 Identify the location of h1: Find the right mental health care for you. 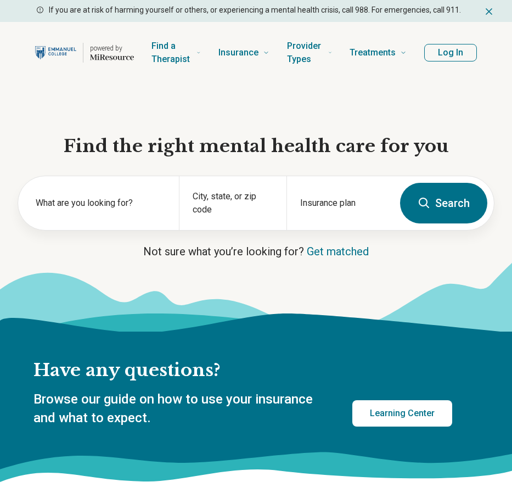
(256, 147).